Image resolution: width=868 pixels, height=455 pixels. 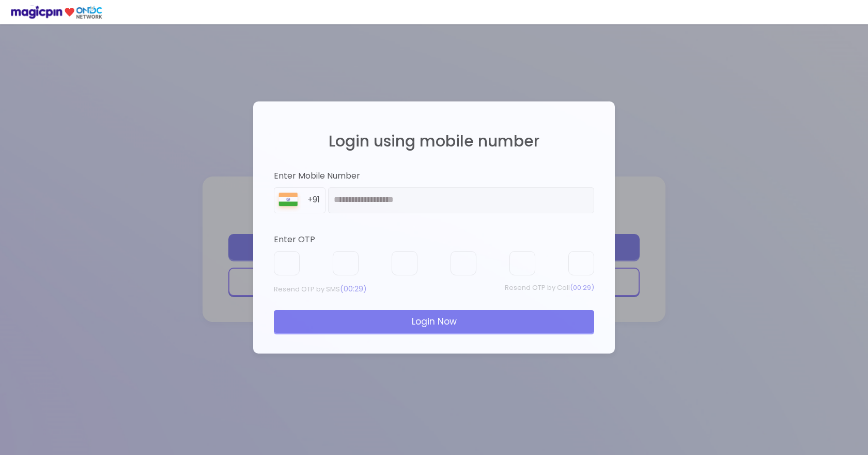 What do you see at coordinates (288, 201) in the screenshot?
I see `img: 8BGLRPwvQ+9ZgAAAAASUVORK5CYII=` at bounding box center [288, 201].